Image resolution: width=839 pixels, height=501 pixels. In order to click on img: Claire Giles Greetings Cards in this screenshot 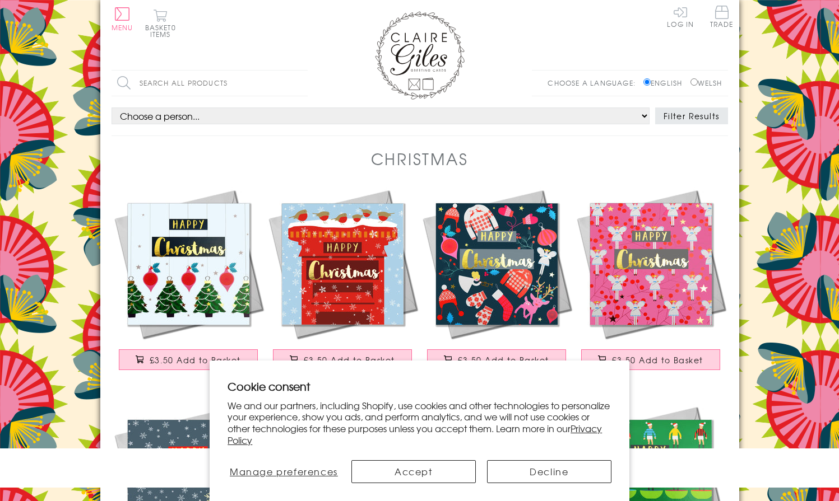, I will do `click(420, 55)`.